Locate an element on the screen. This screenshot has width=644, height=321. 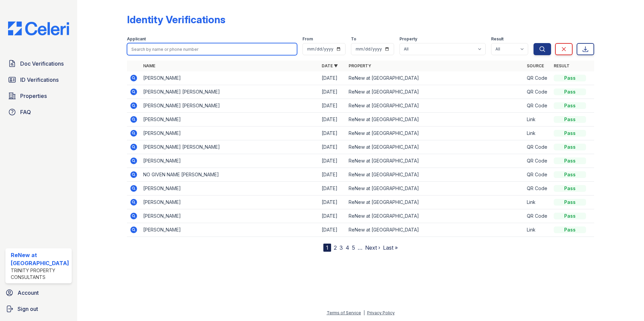
span: Properties is located at coordinates (33, 96).